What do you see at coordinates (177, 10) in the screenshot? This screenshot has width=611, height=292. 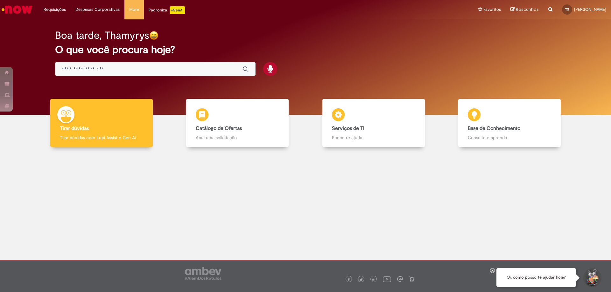 I see `p: +GenAi` at bounding box center [177, 10].